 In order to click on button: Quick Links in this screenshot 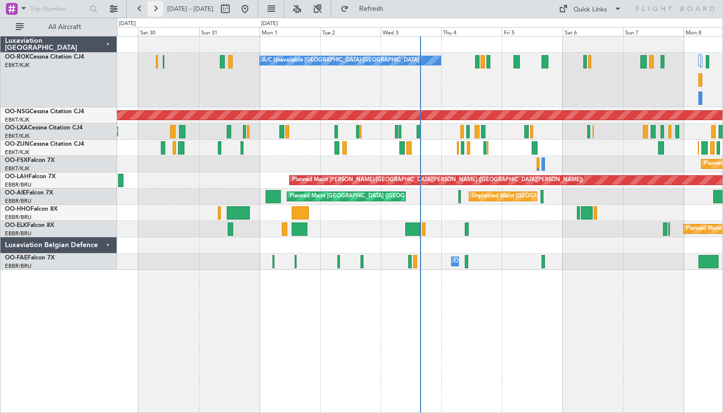, I will do `click(590, 9)`.